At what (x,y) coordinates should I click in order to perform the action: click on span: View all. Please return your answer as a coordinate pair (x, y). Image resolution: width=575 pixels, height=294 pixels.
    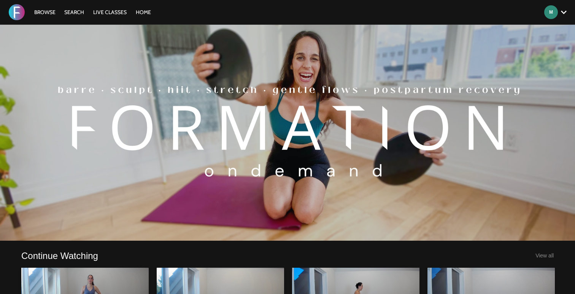
    Looking at the image, I should click on (545, 255).